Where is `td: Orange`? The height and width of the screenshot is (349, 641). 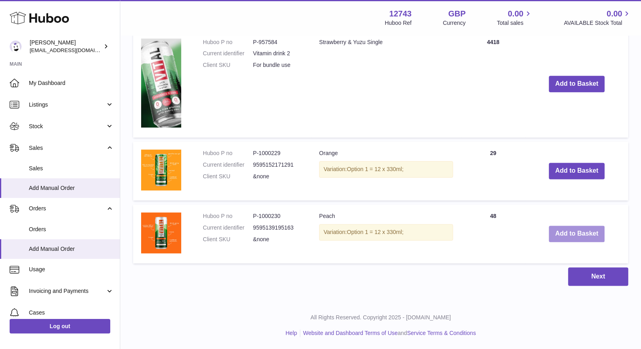 td: Orange is located at coordinates (386, 171).